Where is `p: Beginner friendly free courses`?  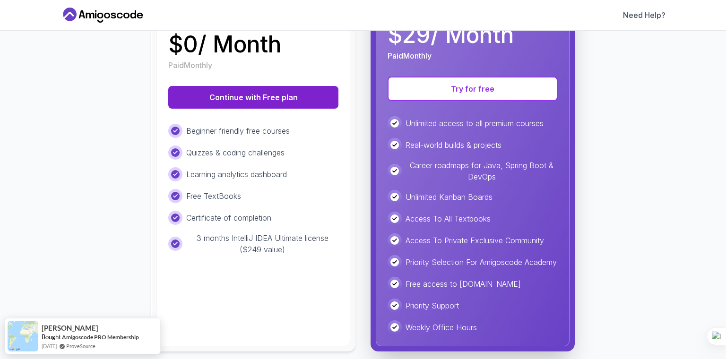
p: Beginner friendly free courses is located at coordinates (238, 131).